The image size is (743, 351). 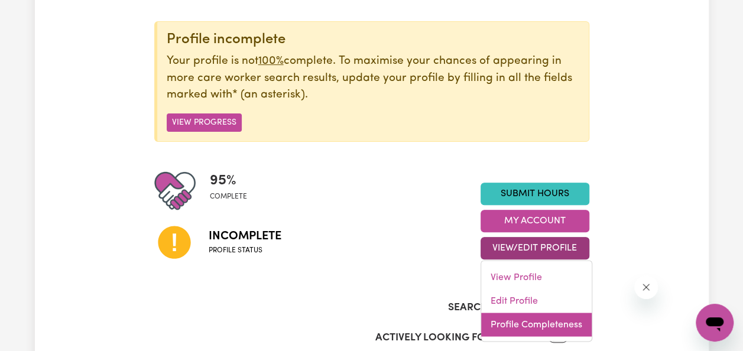 I want to click on span: Profile status, so click(x=245, y=251).